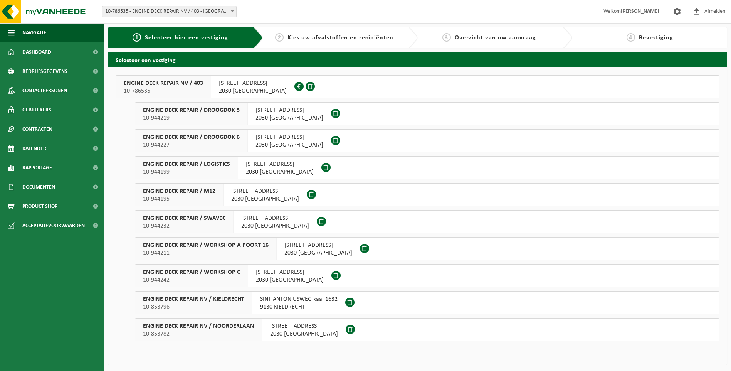 This screenshot has height=371, width=731. I want to click on span: Contactpersonen, so click(45, 91).